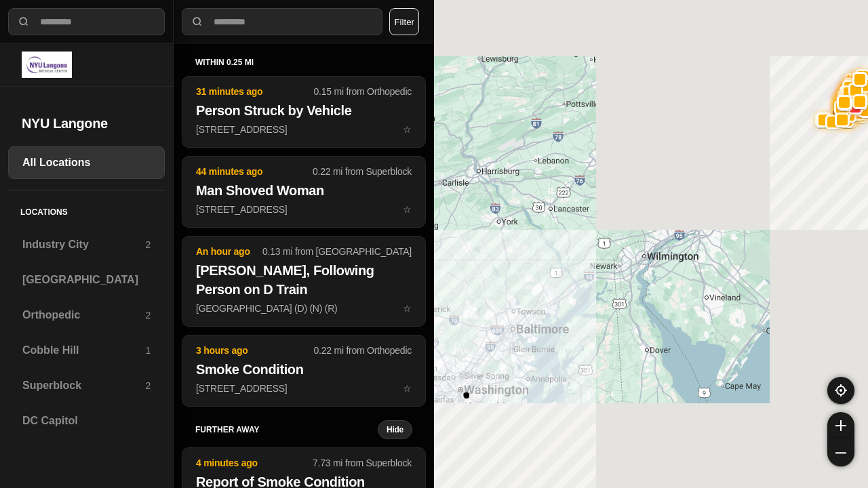  Describe the element at coordinates (363, 463) in the screenshot. I see `p: 7.73 mi from Superblock` at that location.